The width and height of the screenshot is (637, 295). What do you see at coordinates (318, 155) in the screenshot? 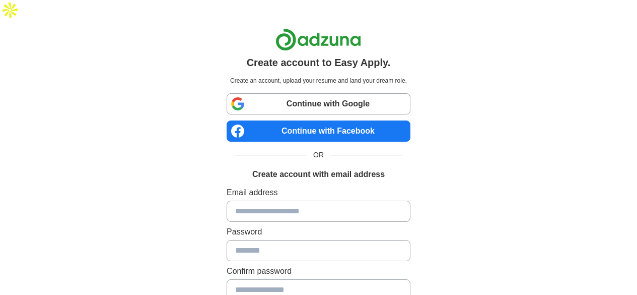
I see `span: OR` at bounding box center [318, 155].